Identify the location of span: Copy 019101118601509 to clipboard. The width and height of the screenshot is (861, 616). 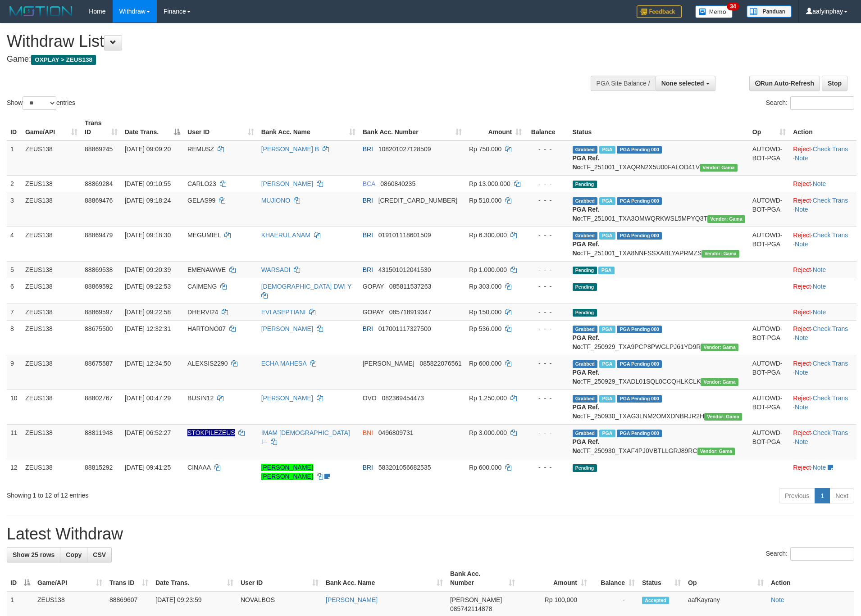
(405, 235).